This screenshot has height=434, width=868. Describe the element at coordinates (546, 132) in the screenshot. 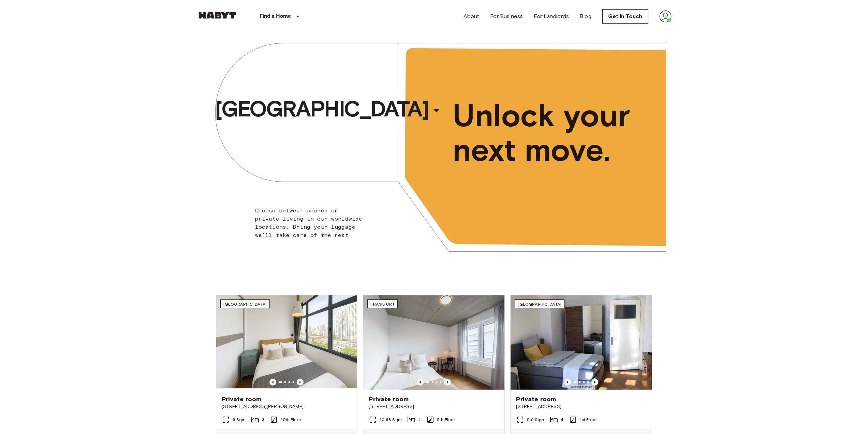

I see `span: Unlock your next move.` at that location.